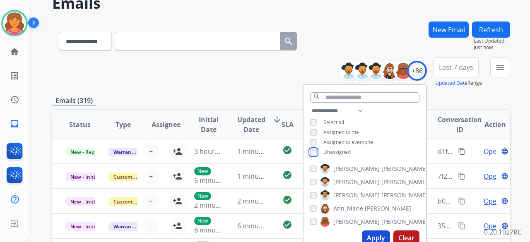  What do you see at coordinates (503, 232) in the screenshot?
I see `p: 0.20.1027RC` at bounding box center [503, 232].